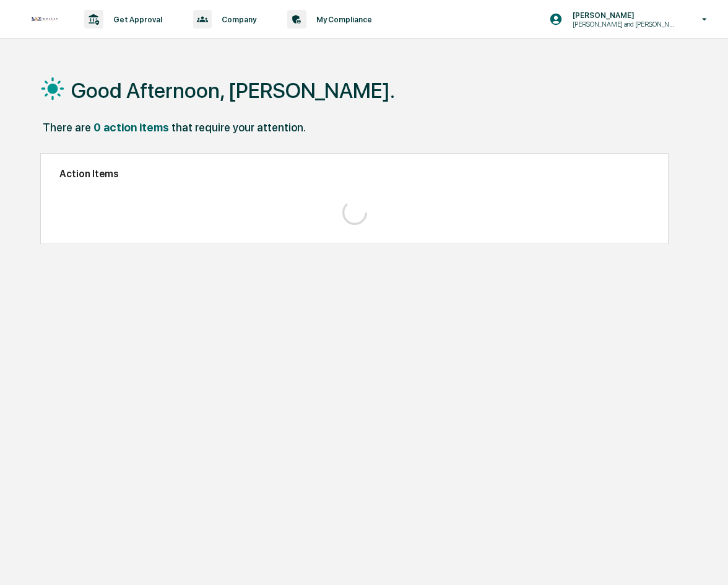  Describe the element at coordinates (131, 127) in the screenshot. I see `div: 0 action items` at that location.